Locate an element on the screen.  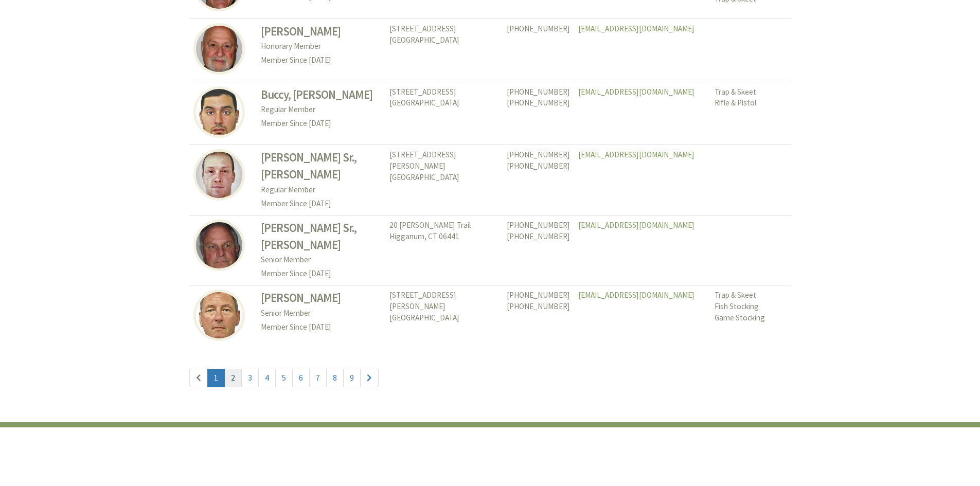
img: Robert Burdon is located at coordinates (219, 245).